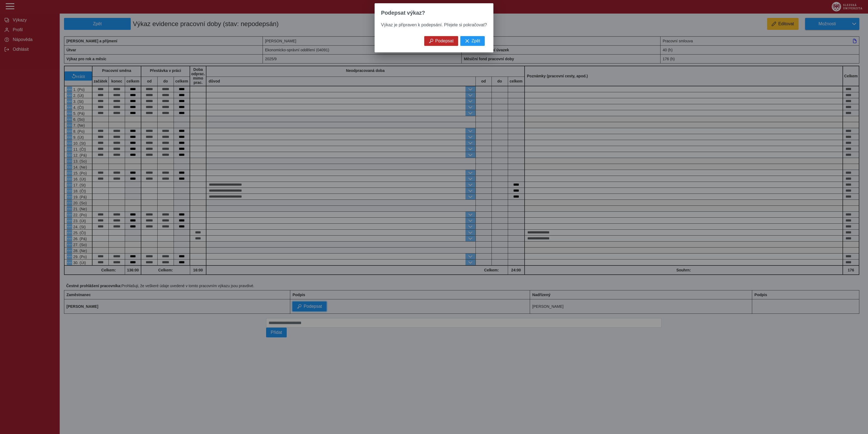 The width and height of the screenshot is (868, 434). Describe the element at coordinates (445, 41) in the screenshot. I see `span: Podepsat` at that location.